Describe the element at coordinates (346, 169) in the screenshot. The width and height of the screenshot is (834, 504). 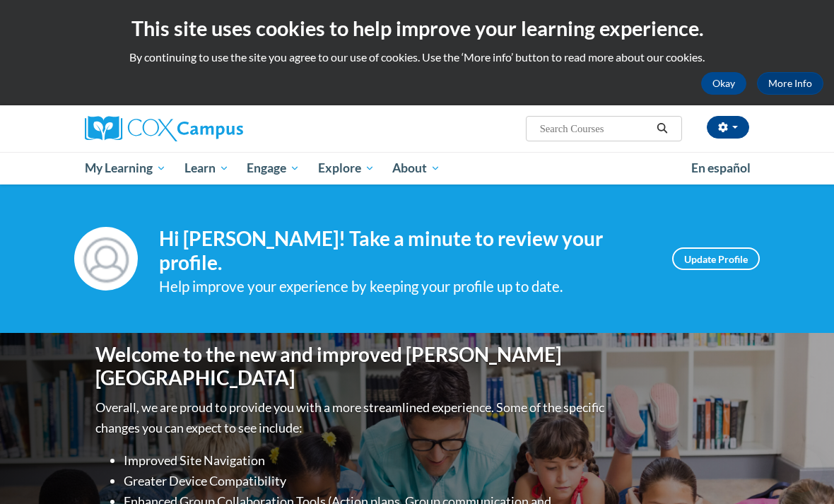
I see `a: Explore` at that location.